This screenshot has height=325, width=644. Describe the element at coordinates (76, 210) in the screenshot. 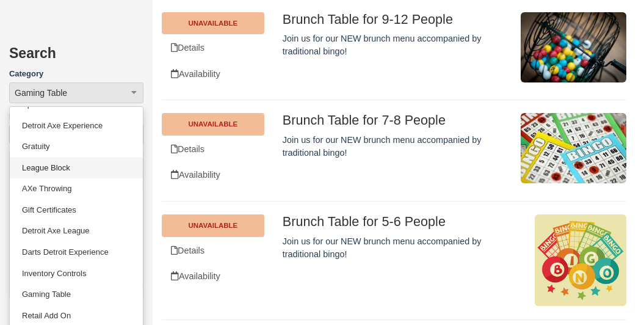

I see `a: Gift Certificates` at that location.